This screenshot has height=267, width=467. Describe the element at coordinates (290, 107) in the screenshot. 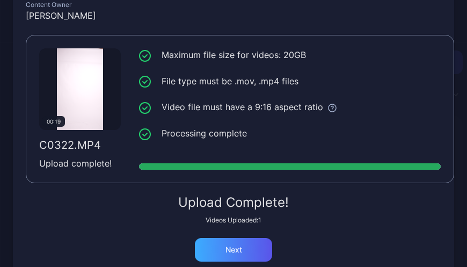

I see `li: Video file must have a 9:16 aspect ratio` at that location.